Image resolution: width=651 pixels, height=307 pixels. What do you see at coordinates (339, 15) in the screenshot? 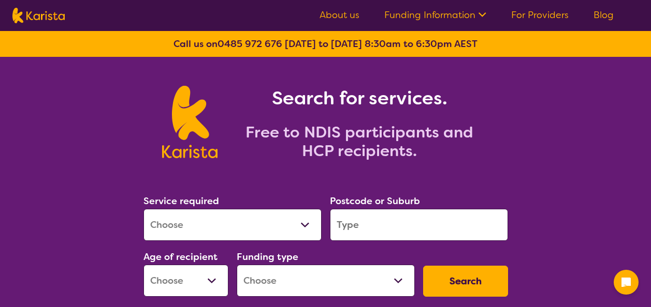
I see `a: About us` at bounding box center [339, 15].